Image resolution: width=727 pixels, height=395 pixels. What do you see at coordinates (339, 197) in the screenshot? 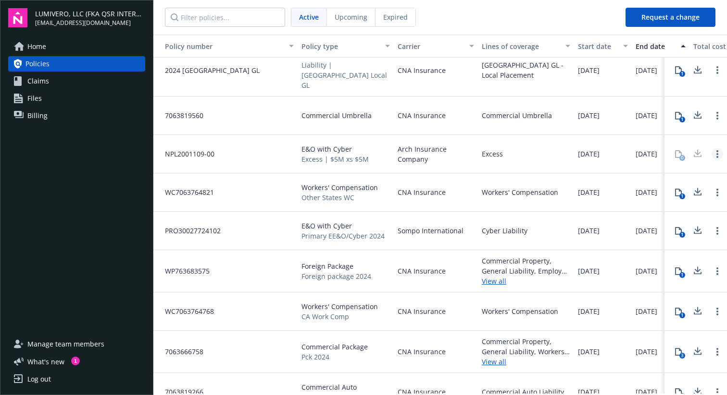
I see `span: Other States WC` at bounding box center [339, 197].